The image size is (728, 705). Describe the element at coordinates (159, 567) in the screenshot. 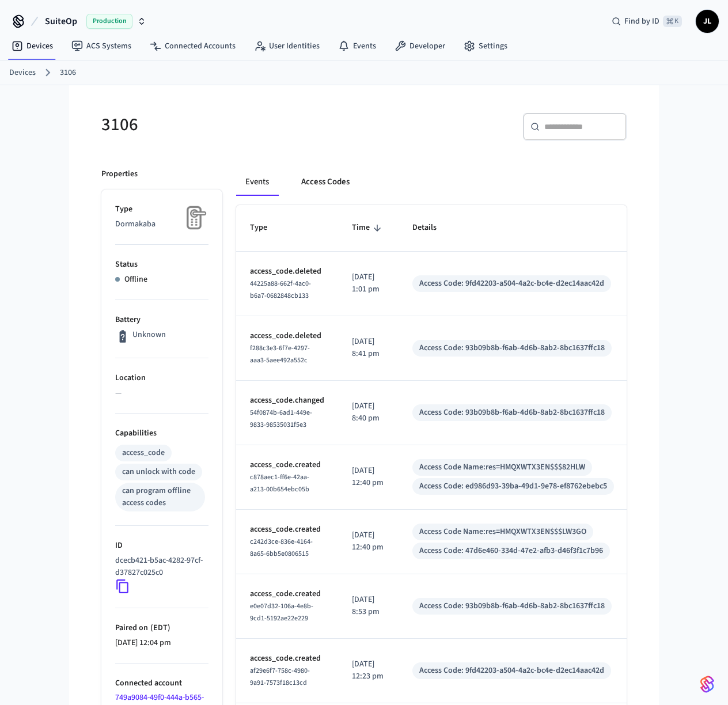

I see `p: dcecb421-b5ac-4282-97cf-d37827c025c0` at that location.